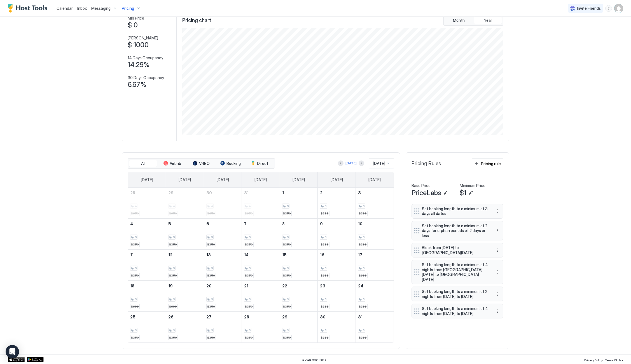  I want to click on span: 17, so click(360, 255).